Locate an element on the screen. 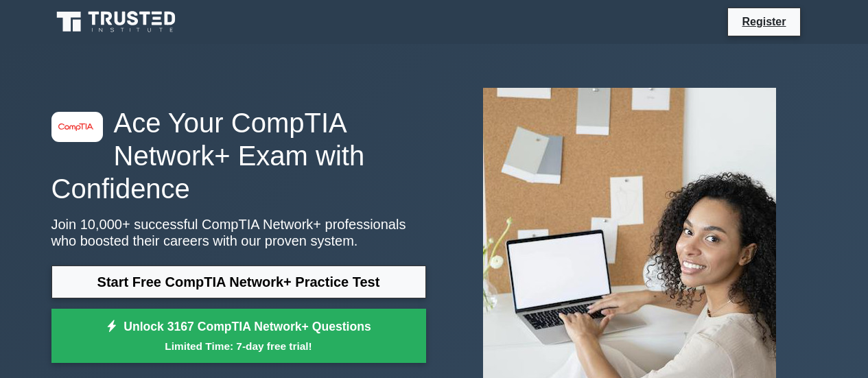 This screenshot has width=868, height=378. h1: Ace Your CompTIA Network+ Exam with Confidence is located at coordinates (239, 156).